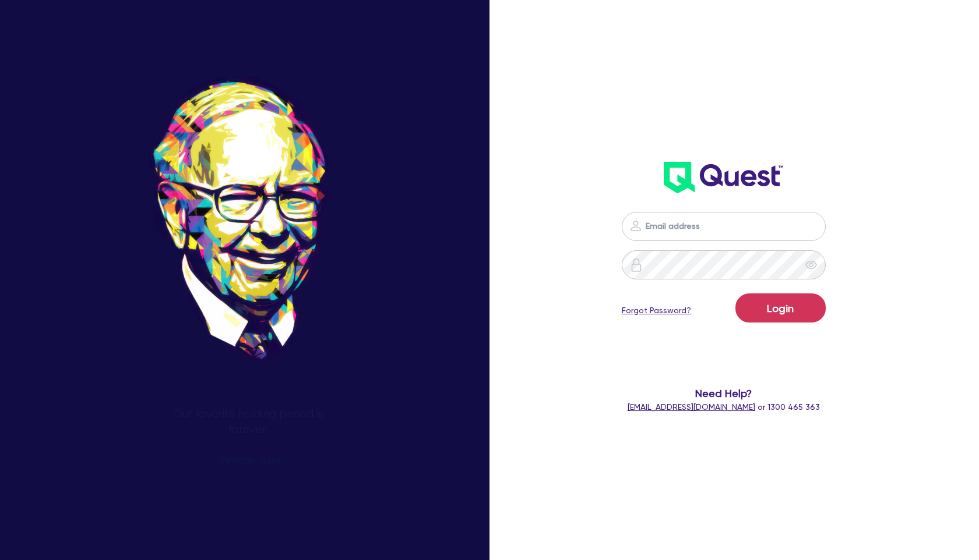 The image size is (979, 560). What do you see at coordinates (811, 265) in the screenshot?
I see `span: eye` at bounding box center [811, 265].